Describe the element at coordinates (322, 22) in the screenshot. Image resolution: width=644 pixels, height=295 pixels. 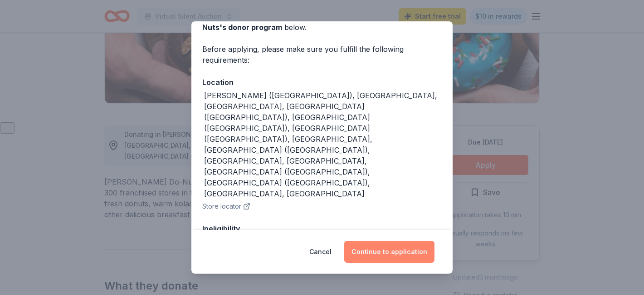
I see `div: We've summarized the requirements for below.` at that location.